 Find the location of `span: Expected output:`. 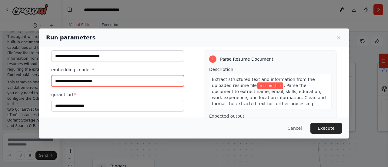

span: Expected output: is located at coordinates (228, 116).